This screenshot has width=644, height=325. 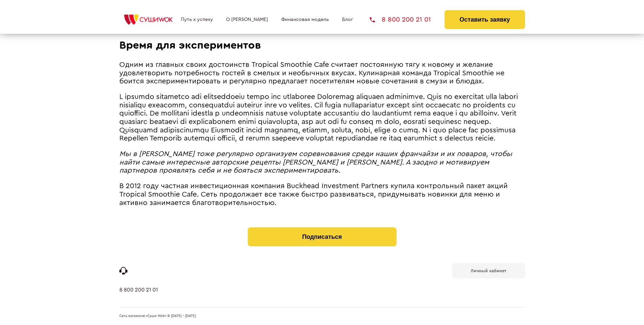 I want to click on button: Оставить заявку, so click(x=485, y=20).